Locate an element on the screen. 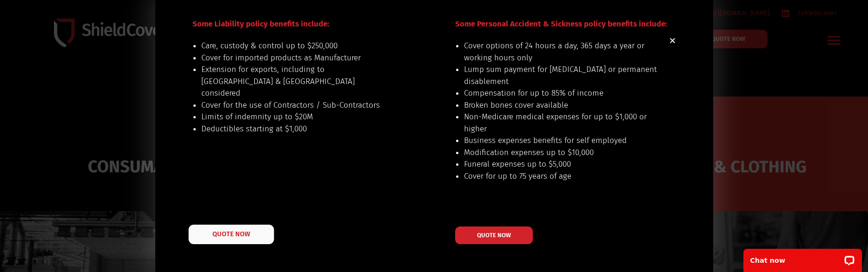  li: Non-Medicare medical expenses for up to $1,000 or higher is located at coordinates (561, 123).